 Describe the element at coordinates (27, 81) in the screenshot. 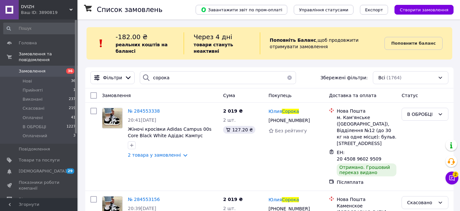

I see `span: Нові` at that location.